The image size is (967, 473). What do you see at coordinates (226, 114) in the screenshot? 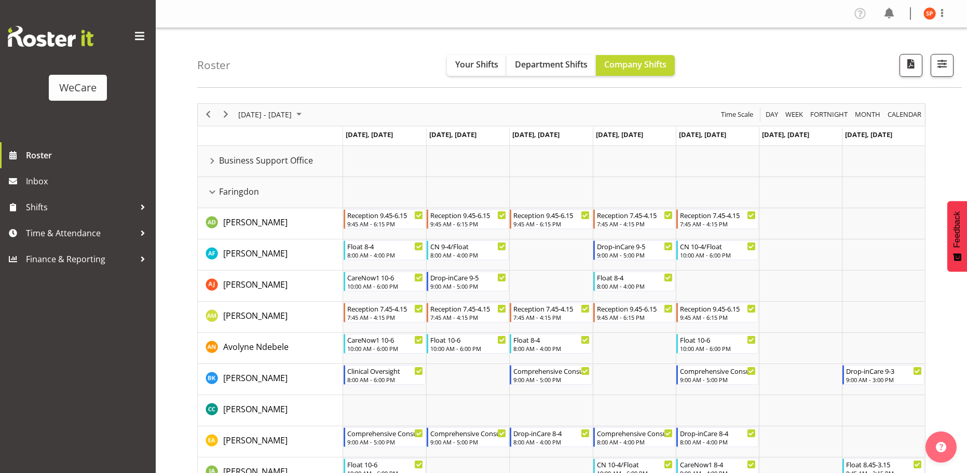
I see `button: Next` at bounding box center [226, 114].